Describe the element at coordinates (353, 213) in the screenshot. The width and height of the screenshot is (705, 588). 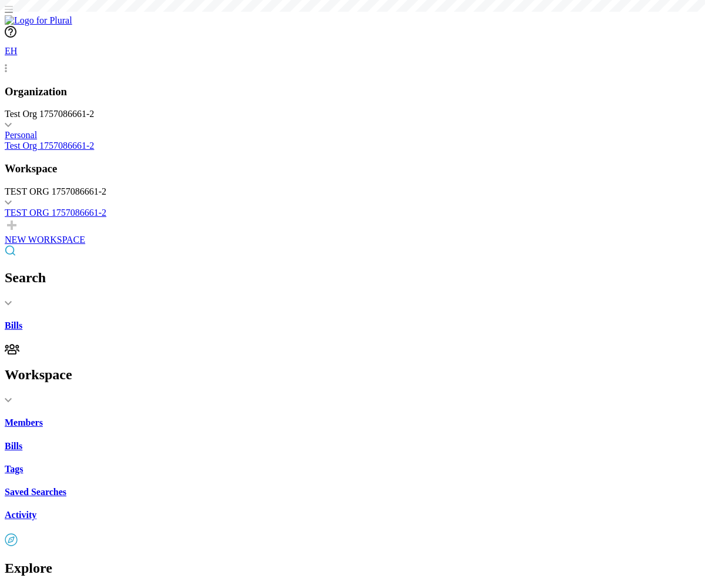
I see `a: TEST ORG 1757086661-2` at that location.